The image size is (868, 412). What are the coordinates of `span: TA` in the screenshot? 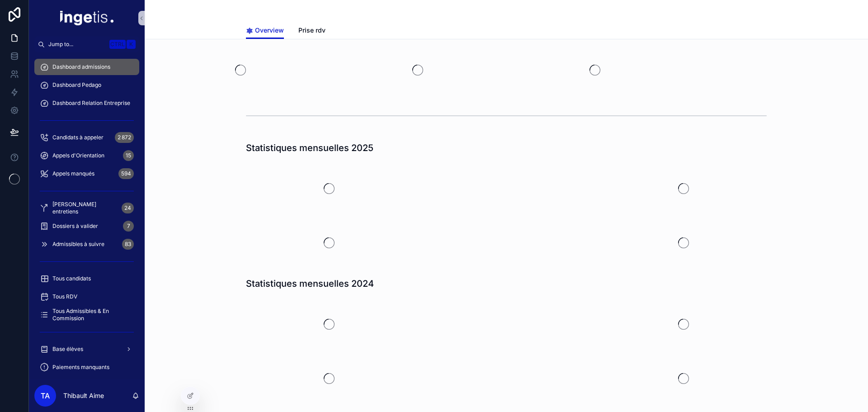 It's located at (45, 396).